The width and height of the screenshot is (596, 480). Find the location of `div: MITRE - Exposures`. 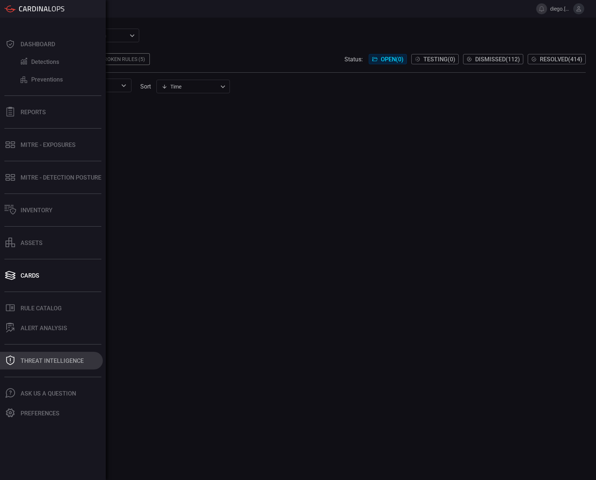

div: MITRE - Exposures is located at coordinates (48, 145).